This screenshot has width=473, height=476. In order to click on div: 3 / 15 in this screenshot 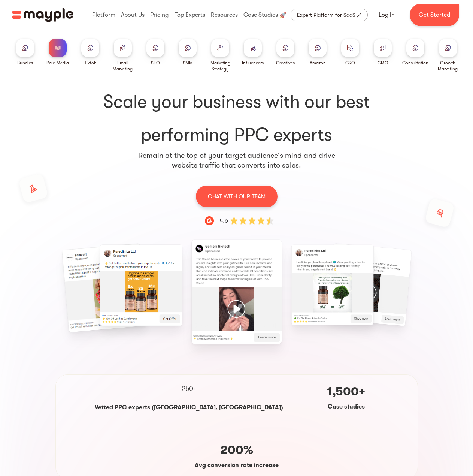, I will do `click(428, 284)`.